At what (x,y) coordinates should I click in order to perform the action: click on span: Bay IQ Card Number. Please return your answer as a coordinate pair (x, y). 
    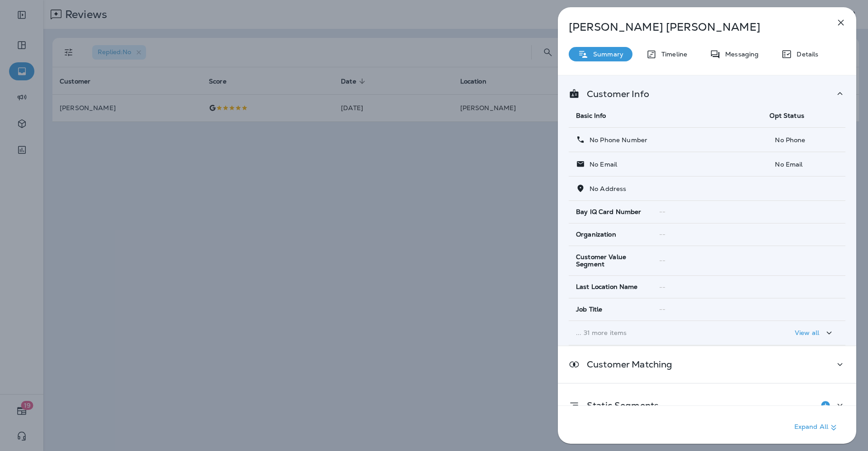
    Looking at the image, I should click on (608, 212).